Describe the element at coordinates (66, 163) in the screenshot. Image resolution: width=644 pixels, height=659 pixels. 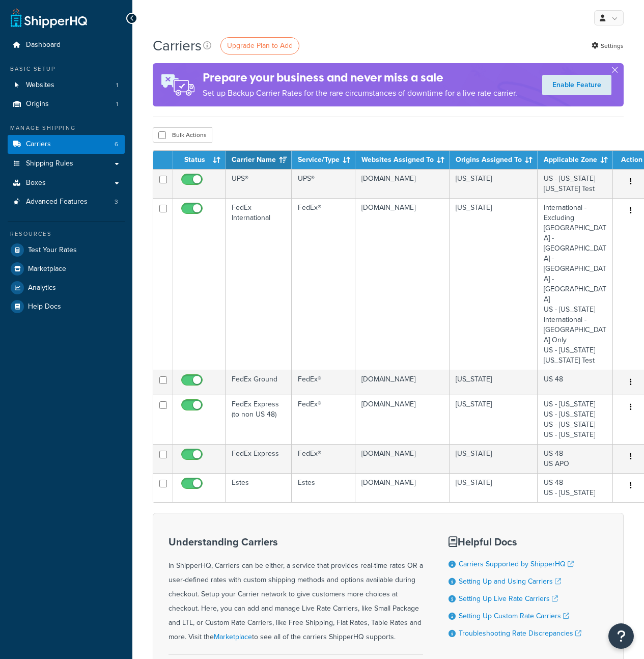
I see `a: Shipping Rules` at that location.